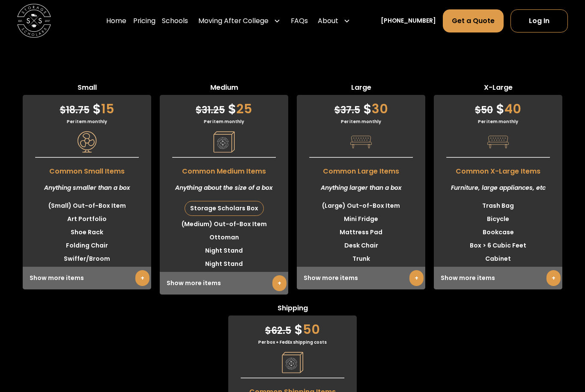 This screenshot has width=585, height=392. I want to click on span: 18.75, so click(74, 111).